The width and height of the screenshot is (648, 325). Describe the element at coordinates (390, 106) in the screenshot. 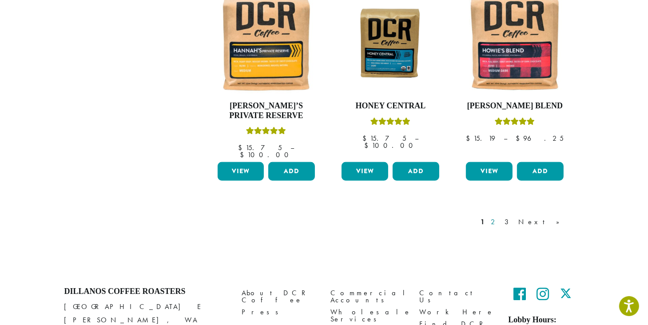

I see `h4: Honey Central` at that location.